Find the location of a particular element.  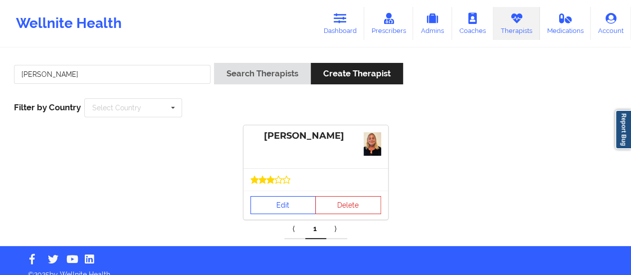

a: Therapists is located at coordinates (516, 23).